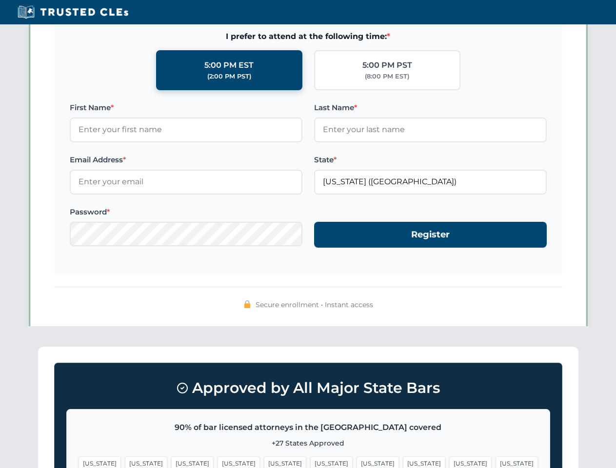 The height and width of the screenshot is (468, 616). Describe the element at coordinates (387, 65) in the screenshot. I see `div: 5:00 PM PST` at that location.